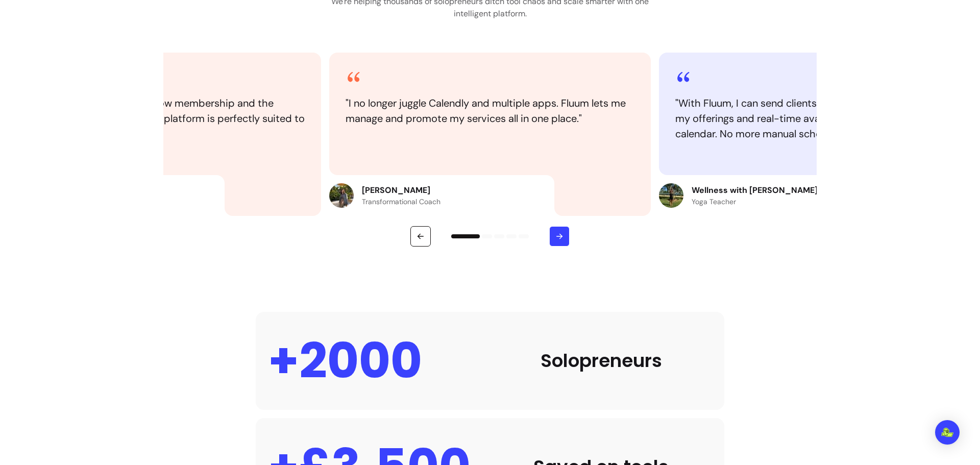 The image size is (980, 465). Describe the element at coordinates (401, 202) in the screenshot. I see `p: Transformational Coach` at that location.